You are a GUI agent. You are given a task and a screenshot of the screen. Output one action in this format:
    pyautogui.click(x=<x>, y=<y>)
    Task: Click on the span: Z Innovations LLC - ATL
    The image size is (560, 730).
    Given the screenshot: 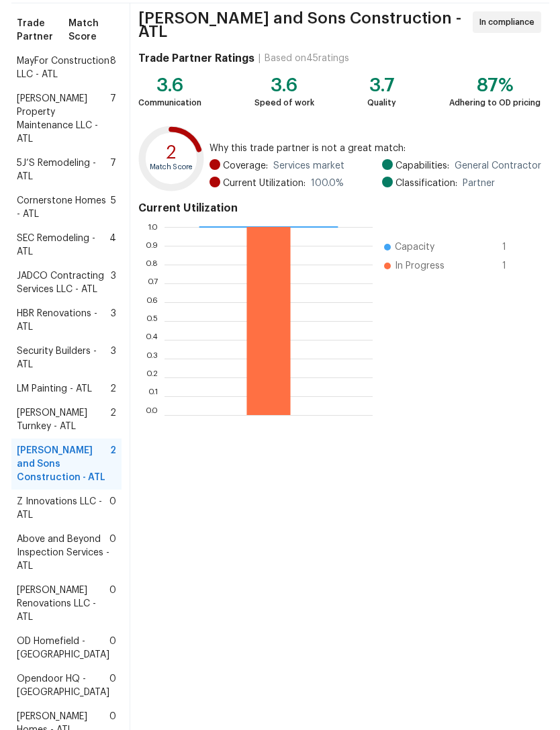 What is the action you would take?
    pyautogui.click(x=63, y=508)
    